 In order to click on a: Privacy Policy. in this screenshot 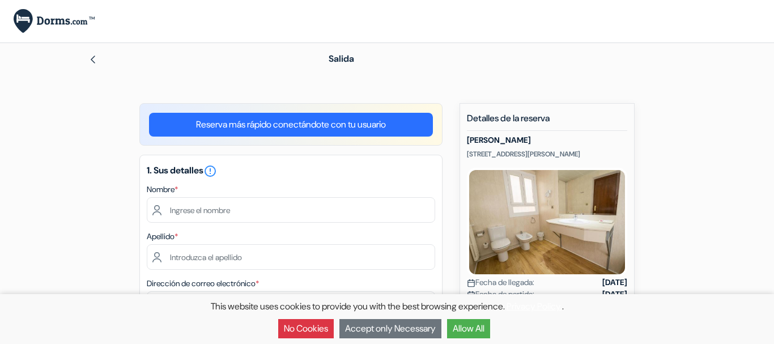, I will do `click(534, 306)`.